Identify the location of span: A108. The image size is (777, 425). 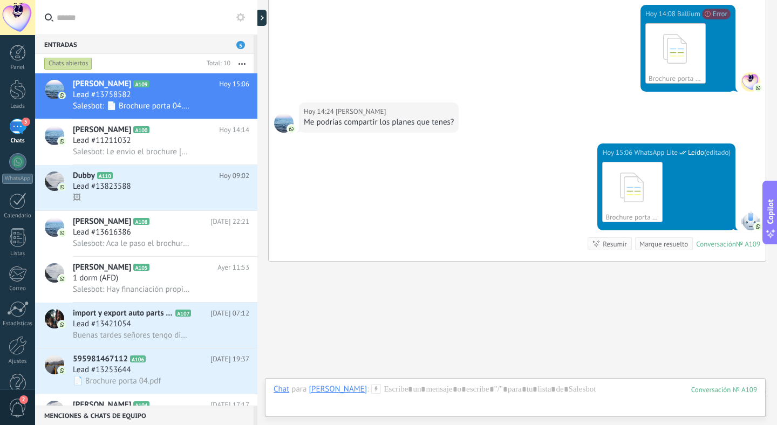
(141, 221).